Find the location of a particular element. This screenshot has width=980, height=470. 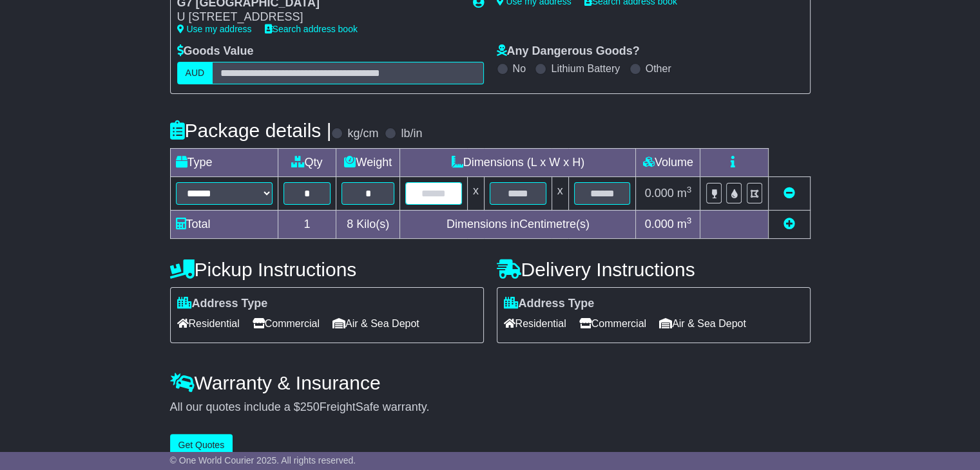

label: Lithium Battery is located at coordinates (585, 68).